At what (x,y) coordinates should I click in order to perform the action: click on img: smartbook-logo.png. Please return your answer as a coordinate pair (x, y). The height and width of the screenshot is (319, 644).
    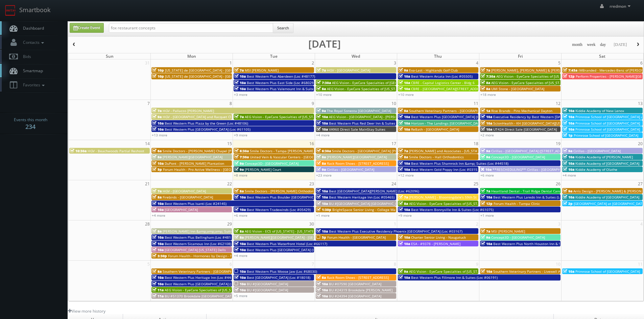
    Looking at the image, I should click on (10, 10).